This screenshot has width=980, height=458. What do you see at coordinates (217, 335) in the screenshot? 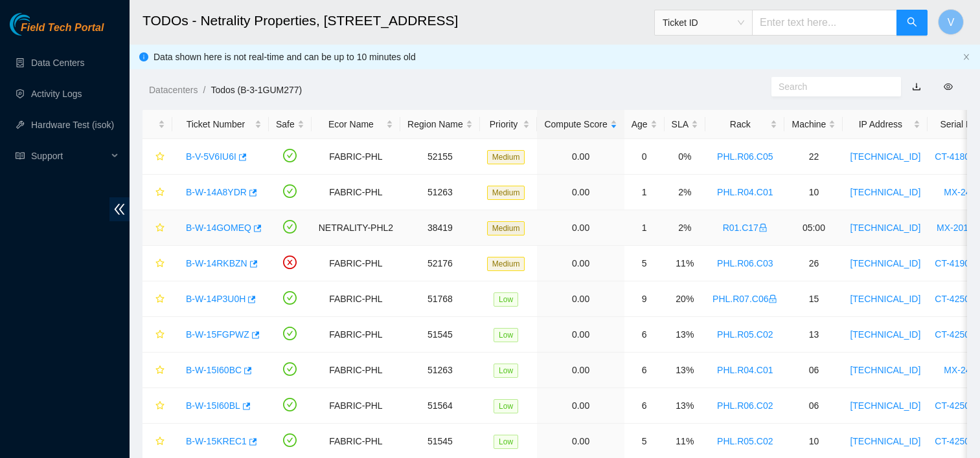
I see `a: B-W-15FGPWZ` at bounding box center [217, 335].